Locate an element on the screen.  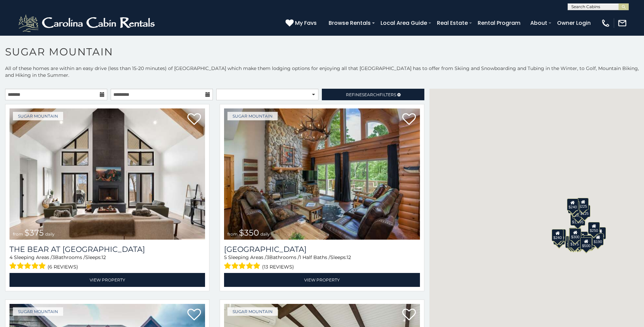
div: $345 is located at coordinates (592, 241).